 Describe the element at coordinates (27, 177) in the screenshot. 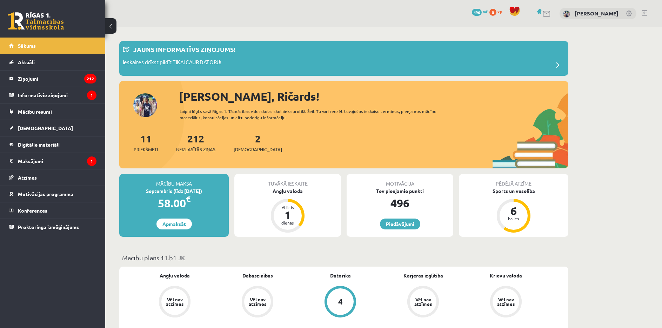

I see `span: Atzīmes` at that location.